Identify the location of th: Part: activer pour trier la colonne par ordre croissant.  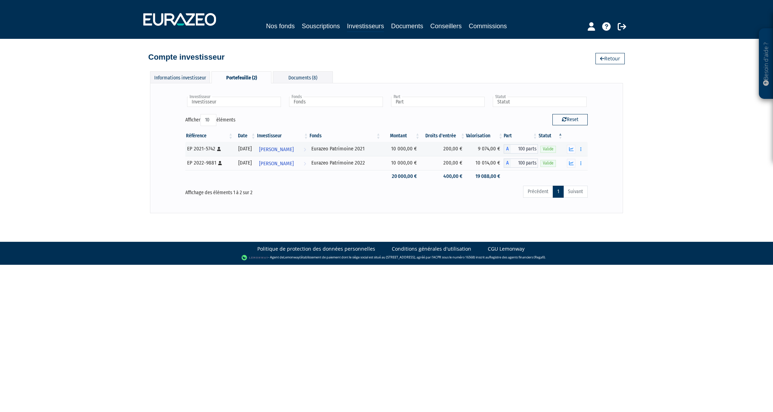
(521, 136).